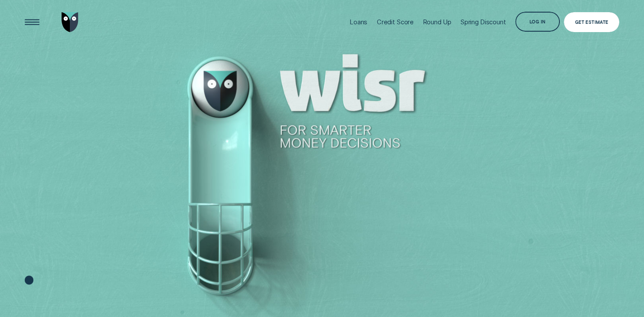 The height and width of the screenshot is (317, 644). What do you see at coordinates (591, 23) in the screenshot?
I see `div: Get Estimate` at bounding box center [591, 23].